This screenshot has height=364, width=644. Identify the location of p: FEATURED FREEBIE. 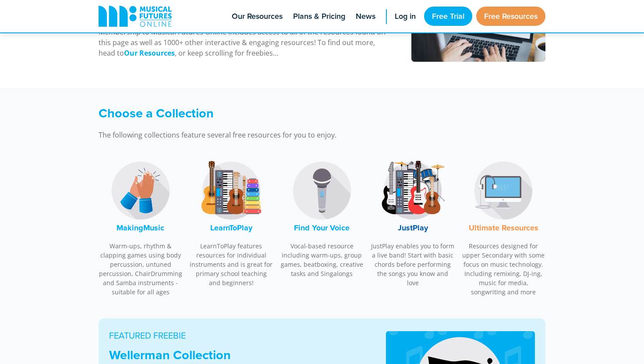
(237, 336).